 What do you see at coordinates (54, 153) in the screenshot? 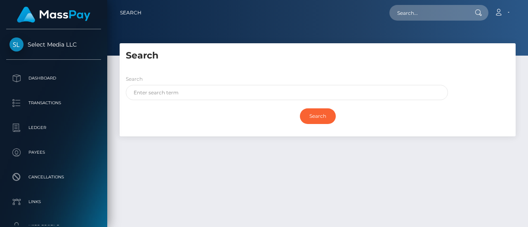
I see `p: Payees` at bounding box center [54, 153].